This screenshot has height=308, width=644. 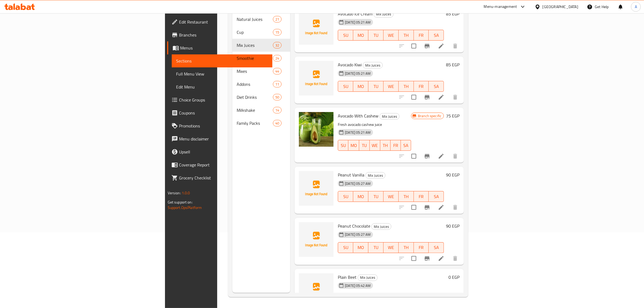 I want to click on span: 44, so click(x=277, y=71).